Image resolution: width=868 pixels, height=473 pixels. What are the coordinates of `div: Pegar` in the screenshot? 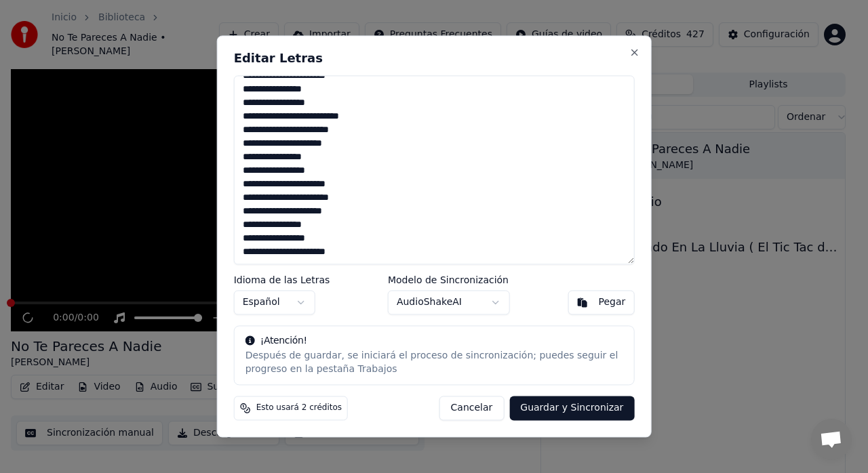 It's located at (612, 302).